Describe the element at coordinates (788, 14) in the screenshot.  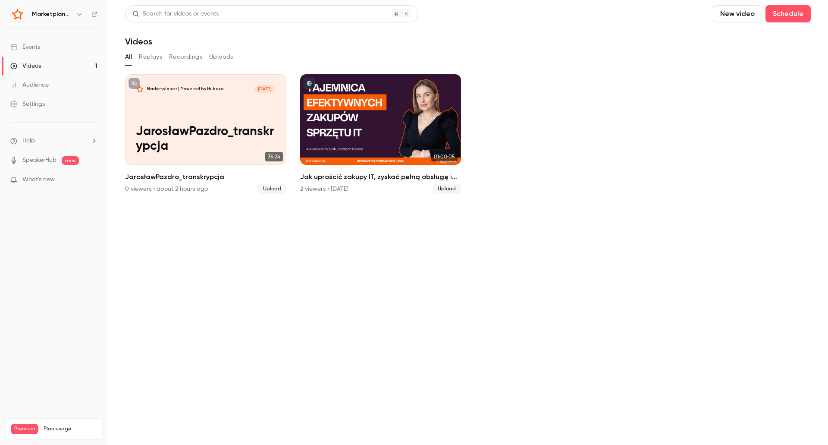
I see `button: Schedule` at that location.